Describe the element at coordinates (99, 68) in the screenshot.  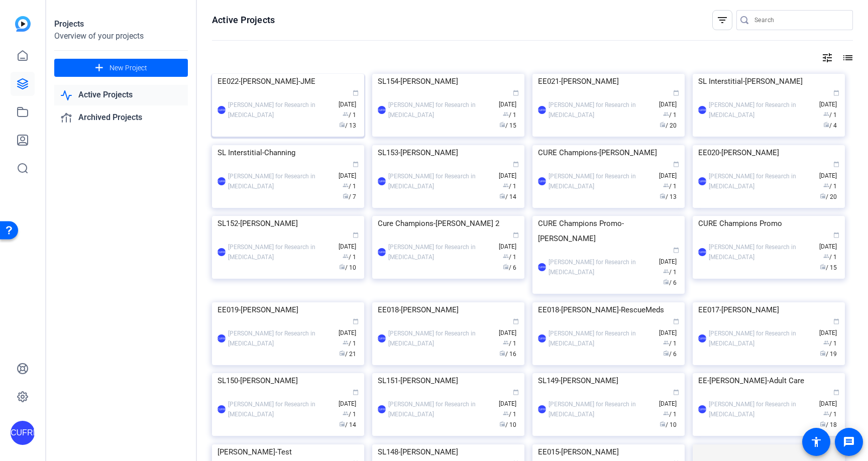
I see `mat-icon: add` at that location.